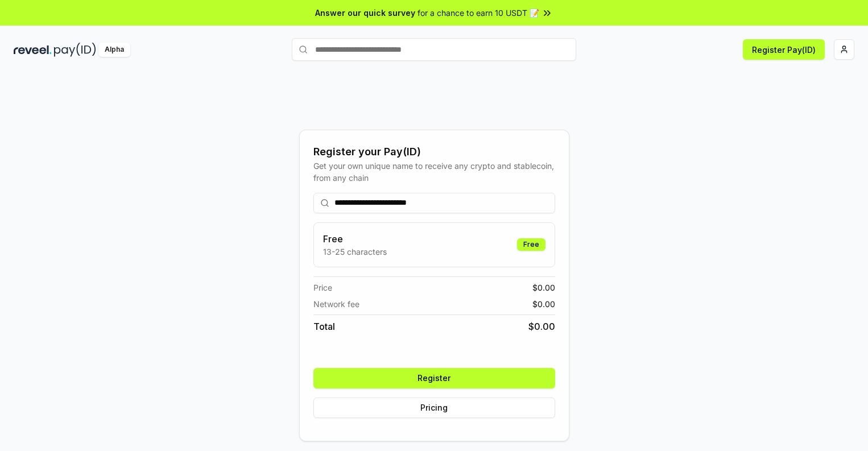 This screenshot has height=451, width=868. I want to click on div: Get your own unique name to receive any crypto and stablecoin, from any chain, so click(434, 172).